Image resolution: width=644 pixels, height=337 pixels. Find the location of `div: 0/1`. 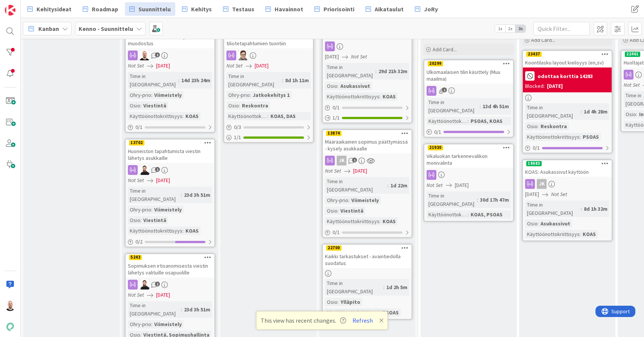

div: 0/1 is located at coordinates (567, 148).